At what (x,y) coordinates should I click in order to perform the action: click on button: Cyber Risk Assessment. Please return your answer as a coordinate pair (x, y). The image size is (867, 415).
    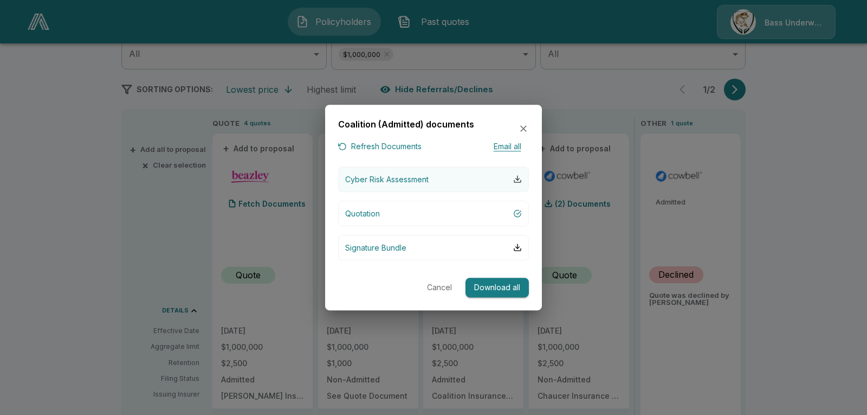
    Looking at the image, I should click on (434, 179).